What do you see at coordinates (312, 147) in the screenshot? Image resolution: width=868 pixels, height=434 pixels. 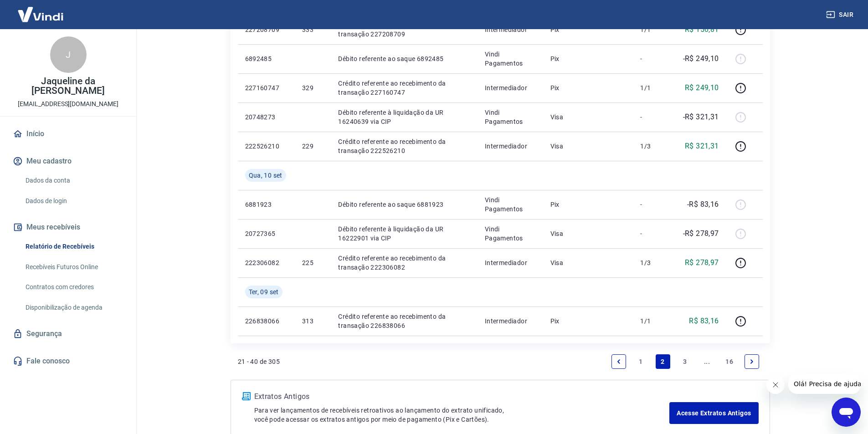 I see `p: 229` at bounding box center [312, 147].